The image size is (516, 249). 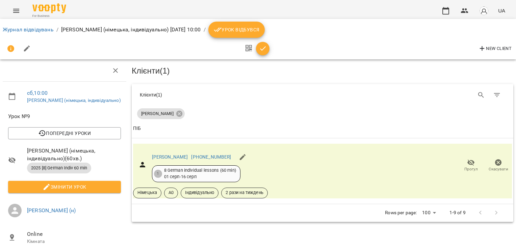 I want to click on a: Журнал відвідувань, so click(x=28, y=29).